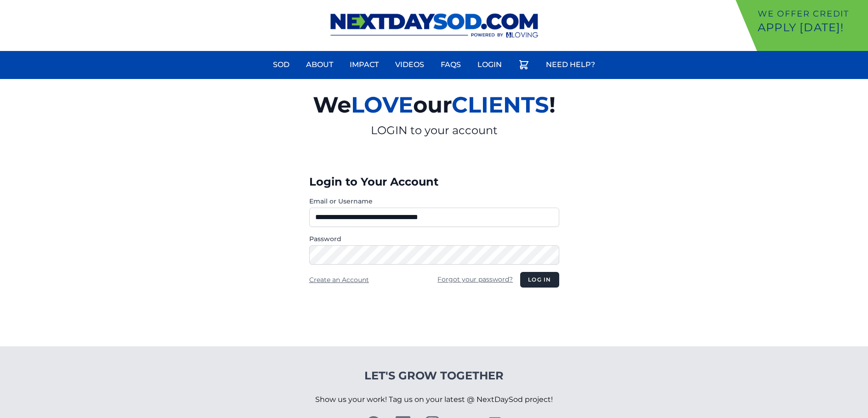 Image resolution: width=868 pixels, height=418 pixels. I want to click on label: Password, so click(434, 239).